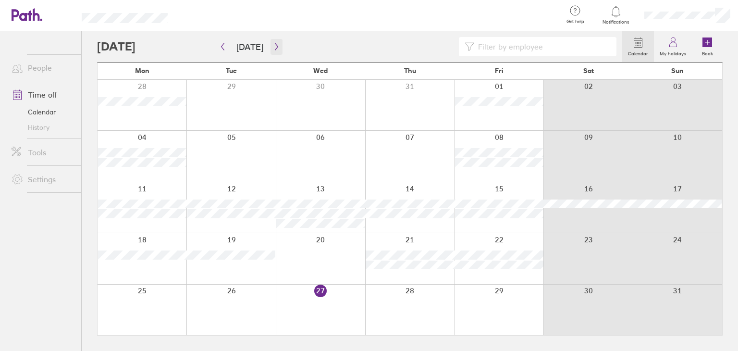 This screenshot has height=351, width=738. Describe the element at coordinates (673, 52) in the screenshot. I see `label: My holidays` at that location.